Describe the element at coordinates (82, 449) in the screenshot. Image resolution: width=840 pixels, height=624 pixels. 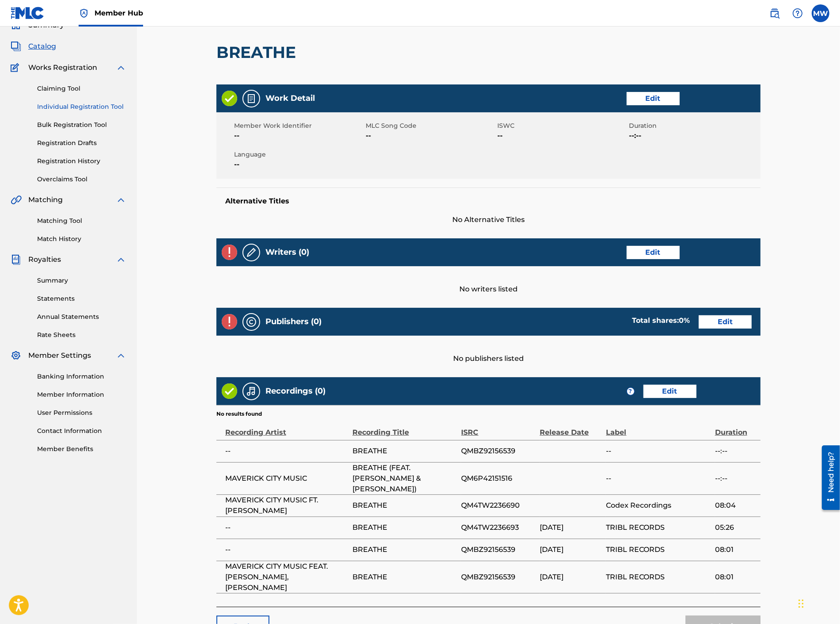
I see `a: Member Benefits` at that location.